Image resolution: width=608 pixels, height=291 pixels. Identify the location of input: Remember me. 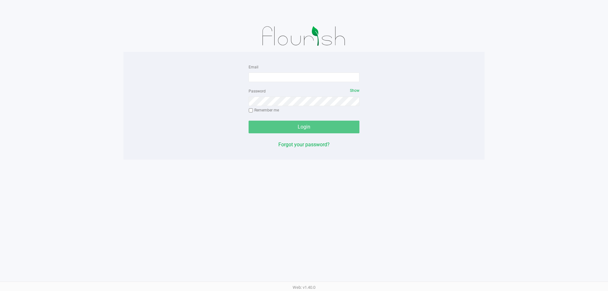
(251, 110).